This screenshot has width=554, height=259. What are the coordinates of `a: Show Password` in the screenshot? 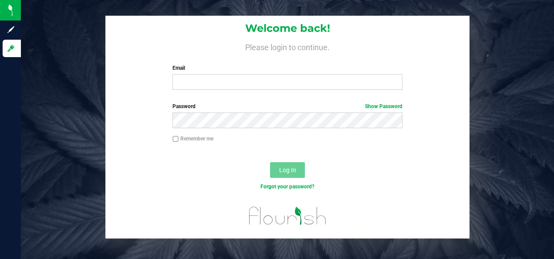 It's located at (384, 106).